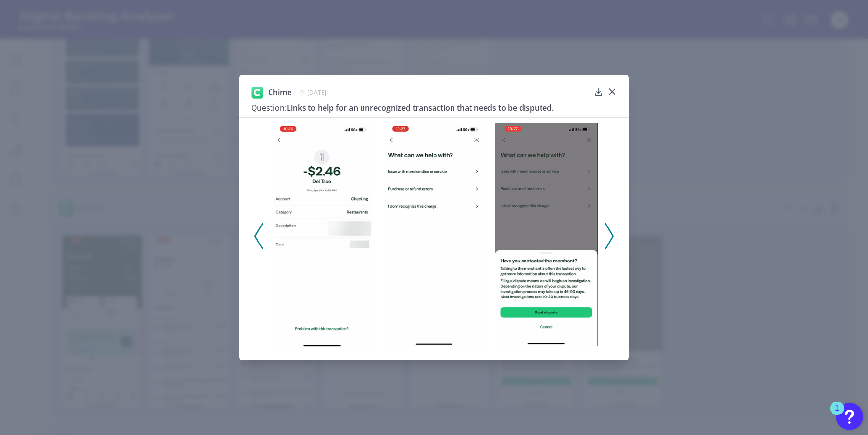  I want to click on span: Chime, so click(280, 93).